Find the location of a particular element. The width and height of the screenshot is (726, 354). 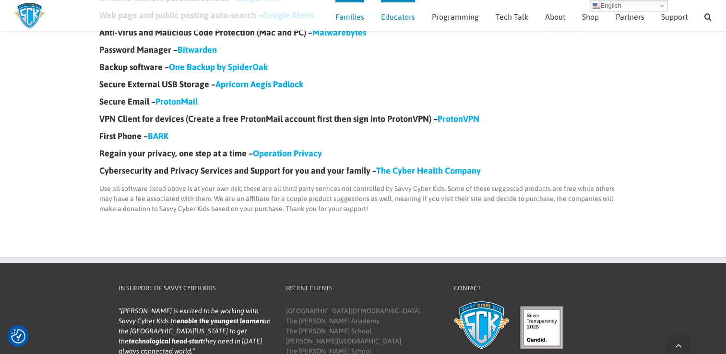

img: Savvy Cyber Kids is located at coordinates (481, 325).